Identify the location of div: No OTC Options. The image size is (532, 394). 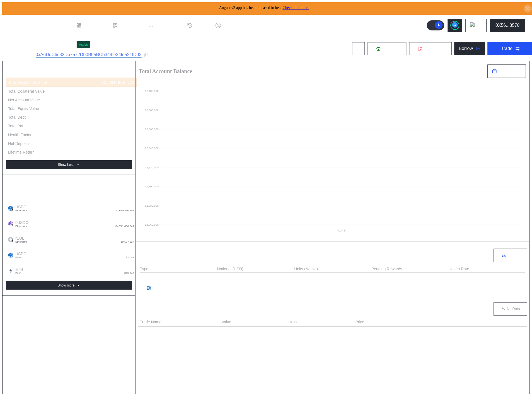
(332, 334).